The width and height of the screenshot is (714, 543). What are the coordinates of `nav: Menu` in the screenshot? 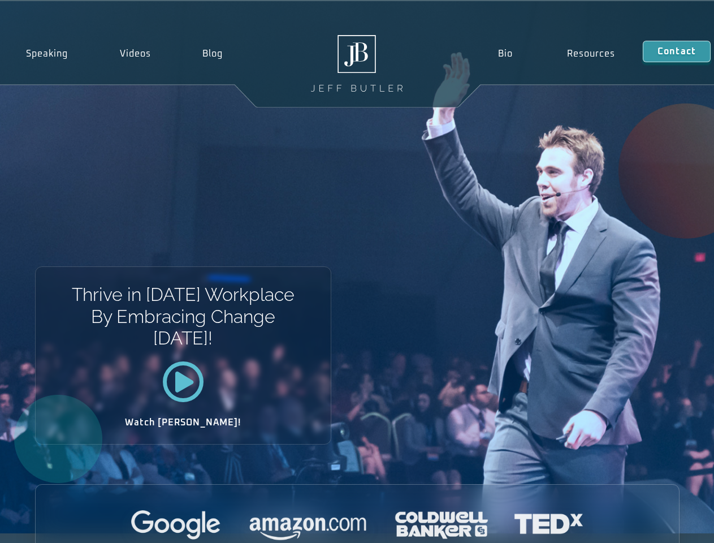 It's located at (556, 54).